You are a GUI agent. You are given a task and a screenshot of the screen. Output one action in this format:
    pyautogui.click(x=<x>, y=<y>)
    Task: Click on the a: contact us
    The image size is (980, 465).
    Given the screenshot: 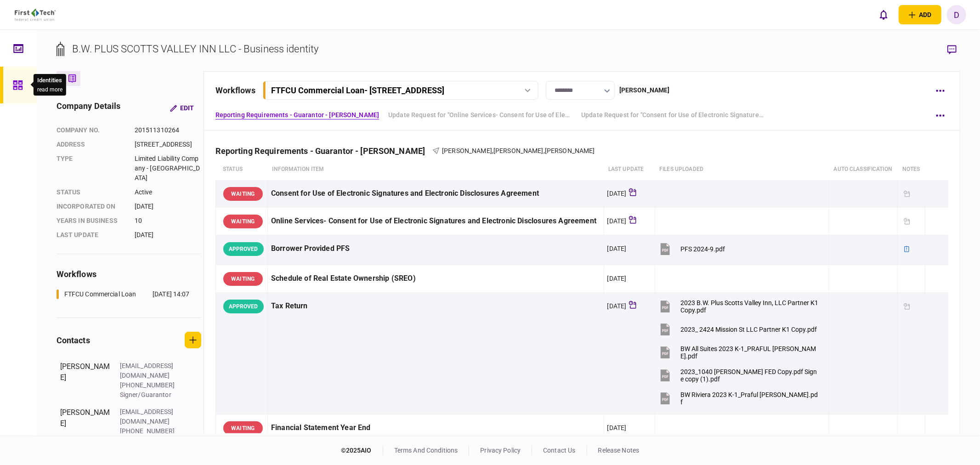 What is the action you would take?
    pyautogui.click(x=559, y=450)
    